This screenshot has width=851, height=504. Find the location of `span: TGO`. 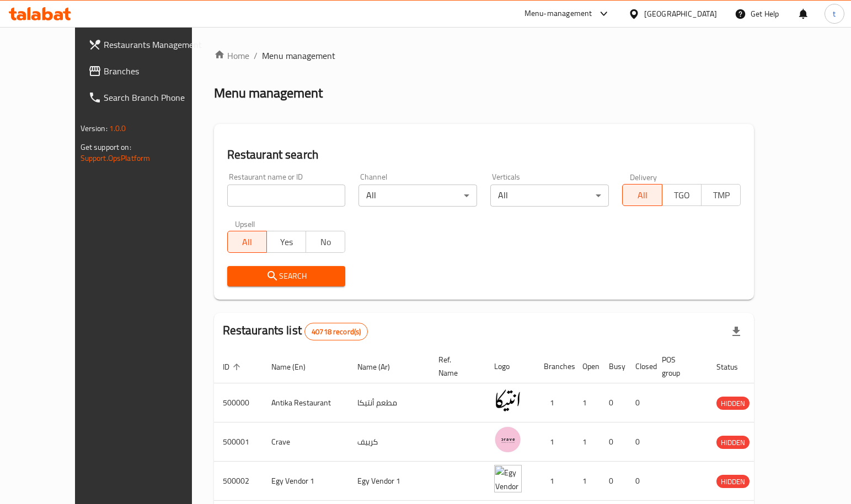

span: TGO is located at coordinates (681, 195).